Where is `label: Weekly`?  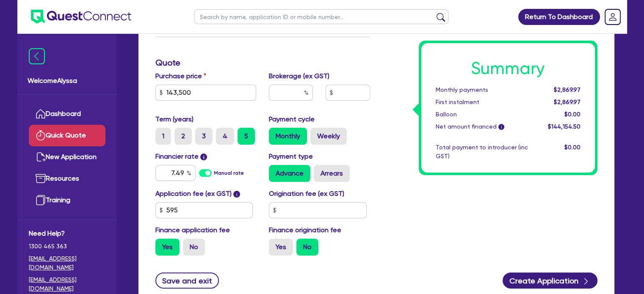
label: Weekly is located at coordinates (329, 136).